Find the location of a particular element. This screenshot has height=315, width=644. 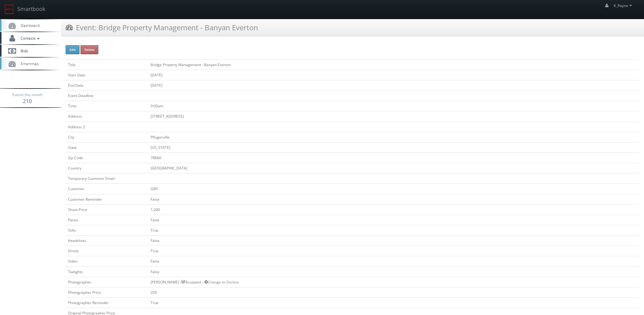

td: 9:00am is located at coordinates (394, 106).